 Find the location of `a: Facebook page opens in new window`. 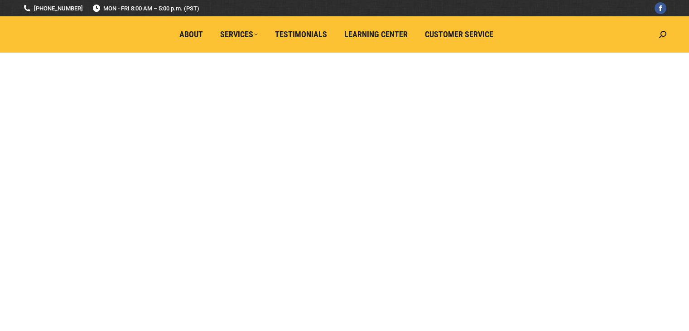

a: Facebook page opens in new window is located at coordinates (660, 8).